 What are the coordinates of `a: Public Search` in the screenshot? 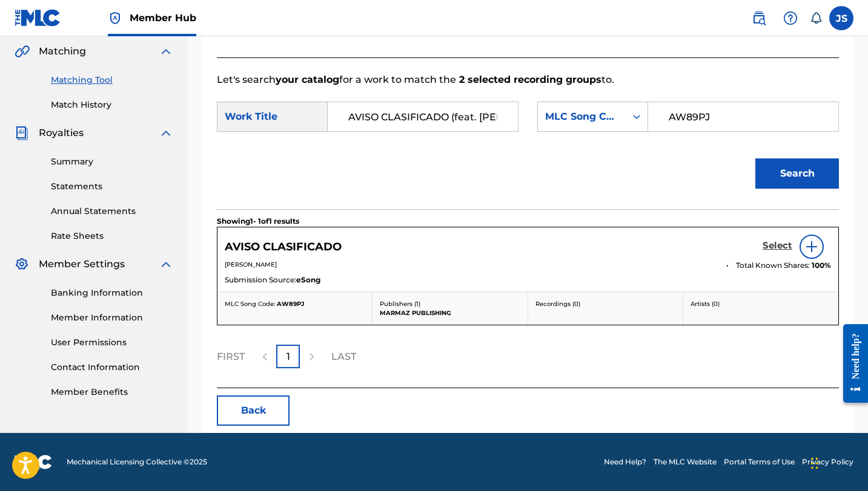 It's located at (759, 18).